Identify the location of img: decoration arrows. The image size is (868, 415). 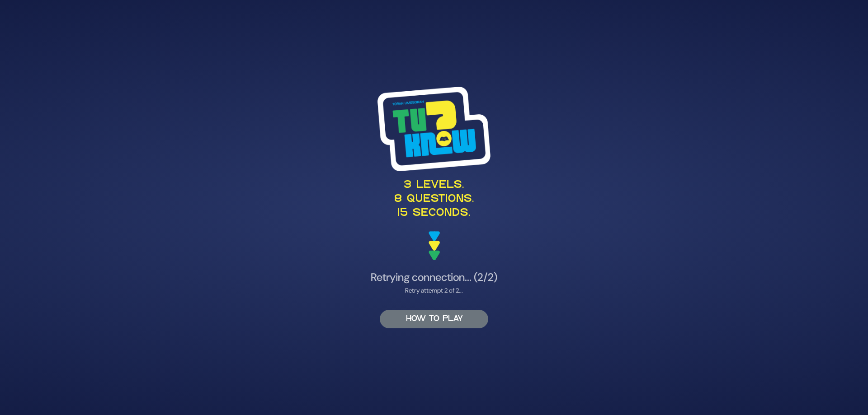
(434, 245).